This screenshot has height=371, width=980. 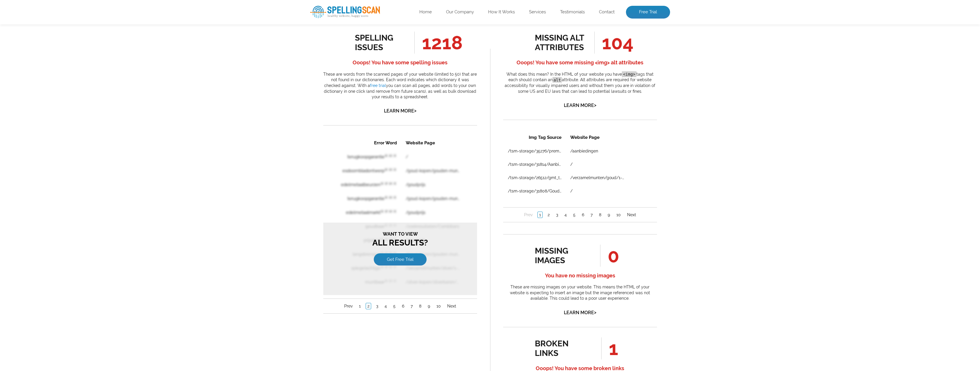 I want to click on div: broken links, so click(x=561, y=348).